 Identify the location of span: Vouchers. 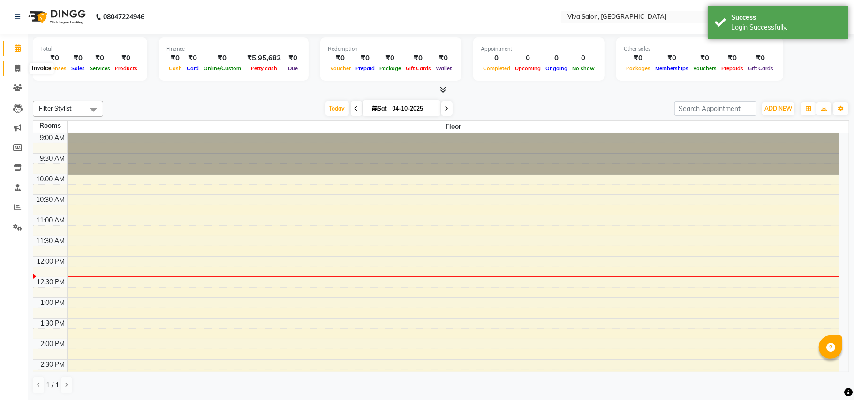
(705, 68).